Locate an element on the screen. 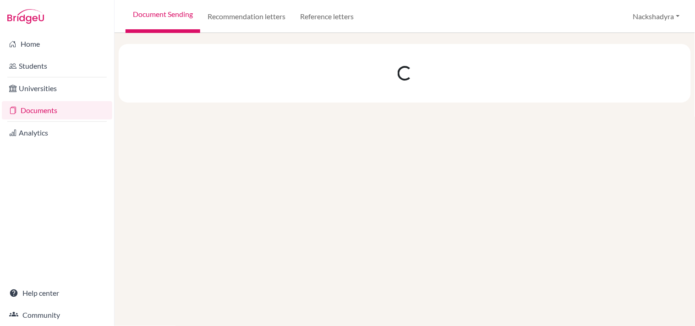  a: Documents is located at coordinates (57, 110).